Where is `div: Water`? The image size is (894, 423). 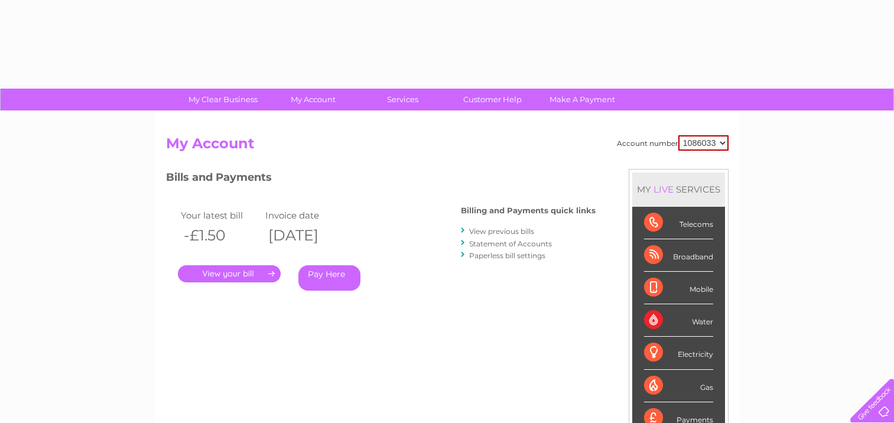
div: Water is located at coordinates (678, 320).